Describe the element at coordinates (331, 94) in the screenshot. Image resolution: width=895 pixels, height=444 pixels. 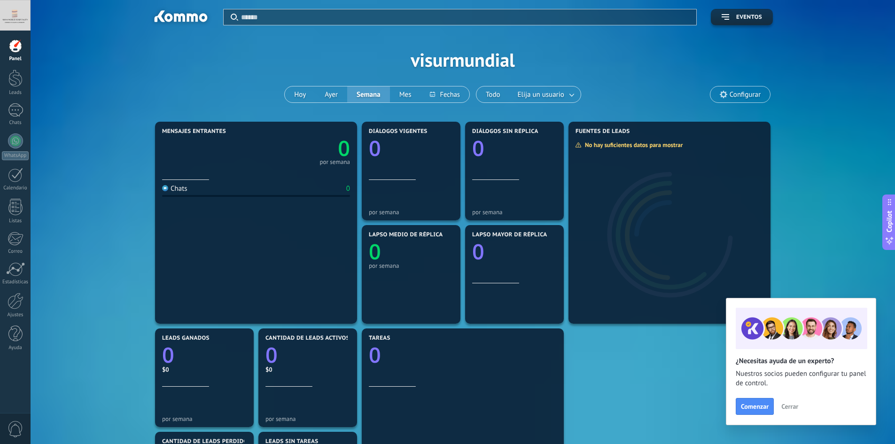
I see `button: Ayer` at that location.